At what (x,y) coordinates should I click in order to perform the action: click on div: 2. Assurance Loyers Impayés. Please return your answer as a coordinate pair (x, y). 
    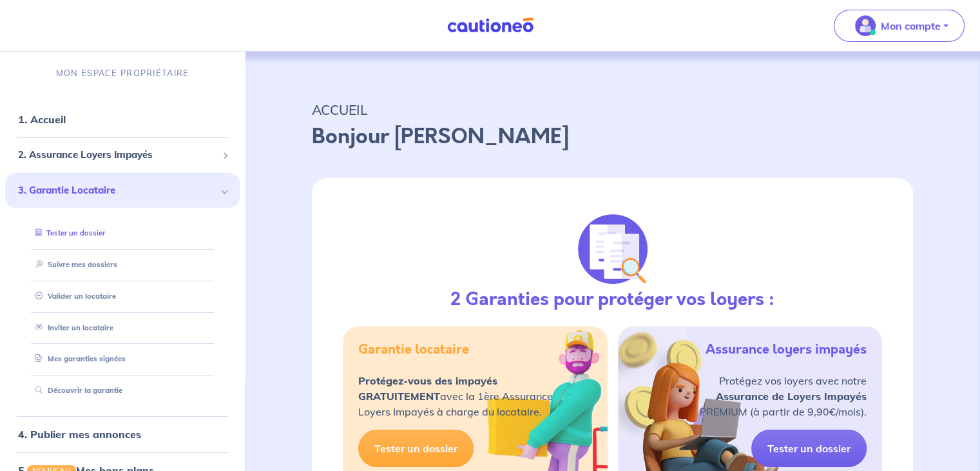
    Looking at the image, I should click on (122, 155).